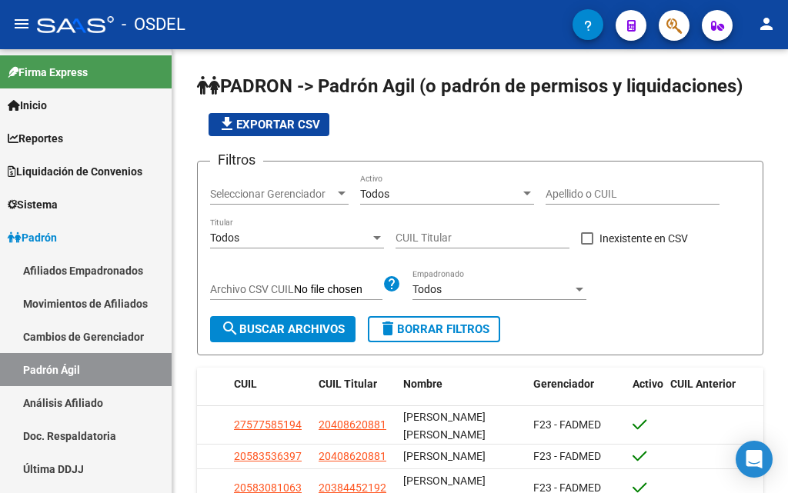 This screenshot has width=788, height=493. I want to click on mat-icon: person, so click(766, 24).